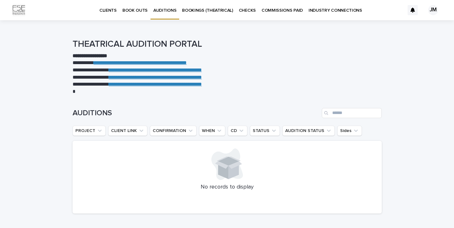  What do you see at coordinates (350, 131) in the screenshot?
I see `button: Sides` at bounding box center [350, 131].